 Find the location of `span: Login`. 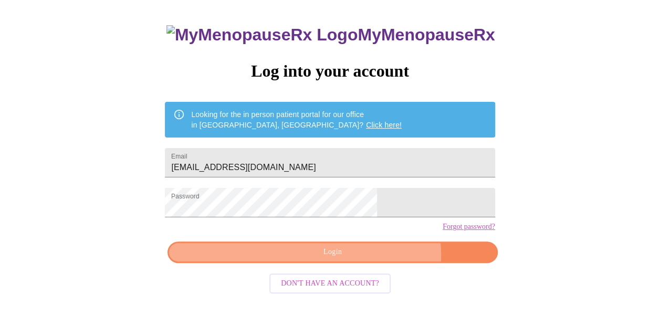

span: Login is located at coordinates (333, 252).